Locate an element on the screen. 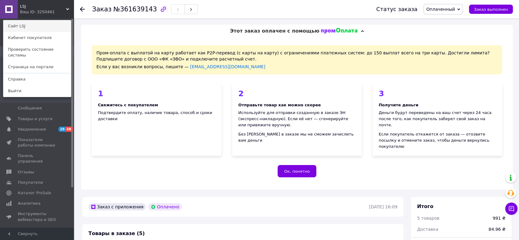 This screenshot has height=240, width=519. span: Итого is located at coordinates (425, 206).